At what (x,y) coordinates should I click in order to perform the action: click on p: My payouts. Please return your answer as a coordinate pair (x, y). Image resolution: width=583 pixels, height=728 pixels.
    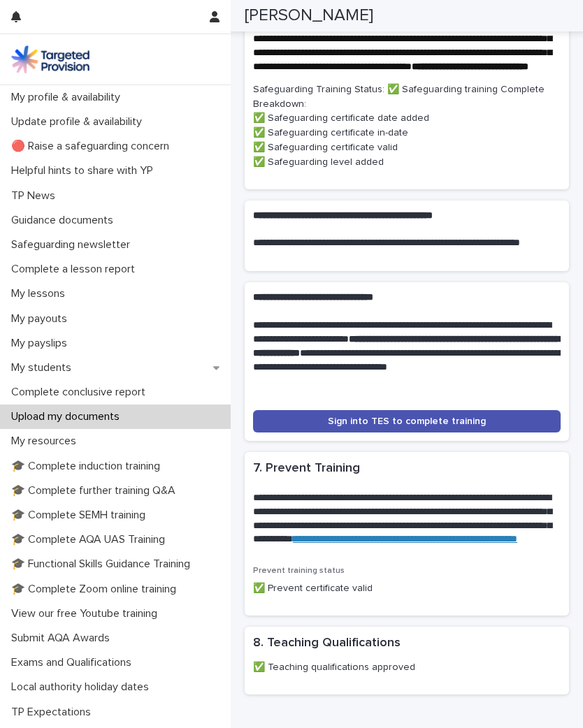
    Looking at the image, I should click on (42, 319).